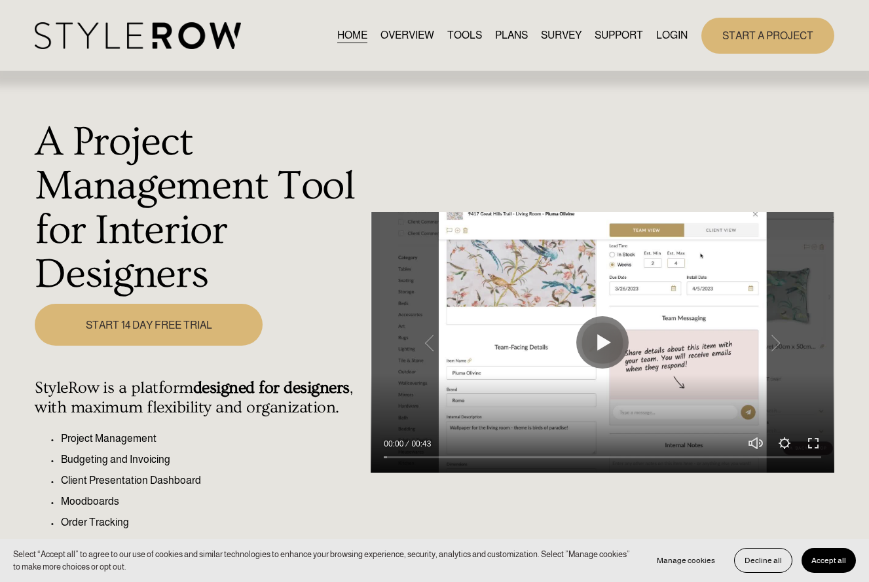  What do you see at coordinates (511, 35) in the screenshot?
I see `a: PLANS` at bounding box center [511, 35].